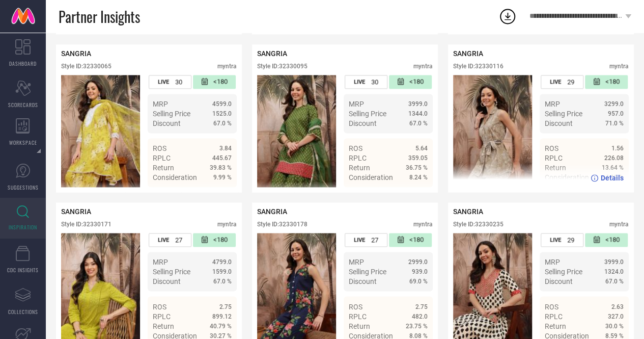  What do you see at coordinates (614, 158) in the screenshot?
I see `span: 226.08` at bounding box center [614, 158].